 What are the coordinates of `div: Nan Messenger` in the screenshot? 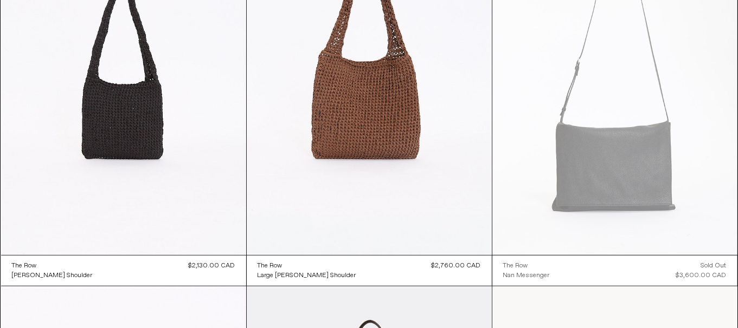 It's located at (526, 276).